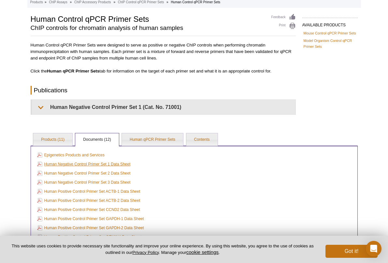 The height and width of the screenshot is (263, 388). I want to click on a: Human Positive Control Primer Set GAPDH-2 Data Sheet, so click(90, 228).